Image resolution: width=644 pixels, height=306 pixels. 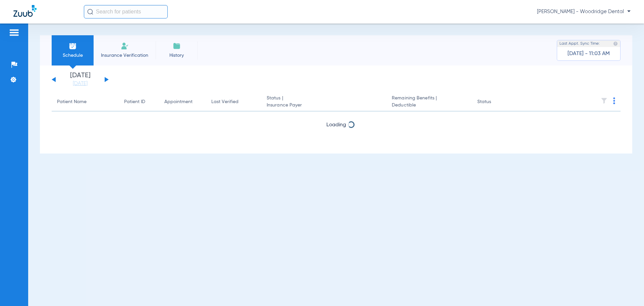 I want to click on span: Schedule, so click(x=72, y=55).